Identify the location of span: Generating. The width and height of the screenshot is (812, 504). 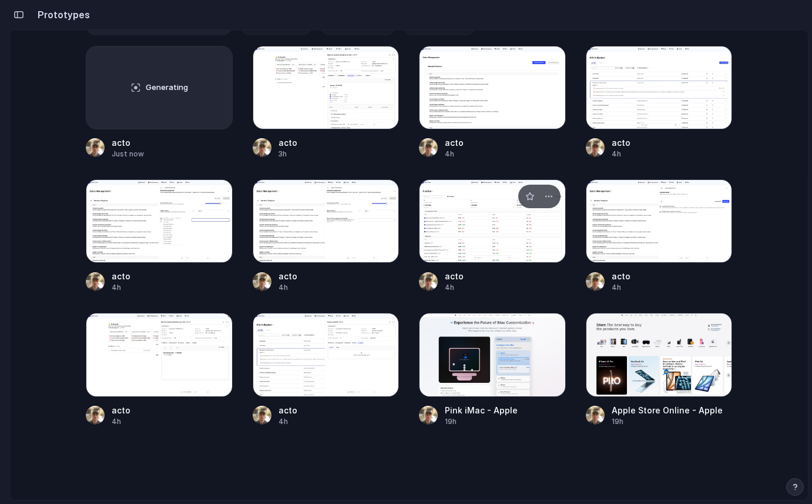
(167, 88).